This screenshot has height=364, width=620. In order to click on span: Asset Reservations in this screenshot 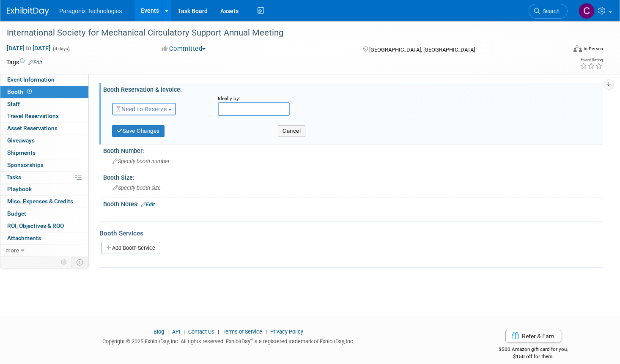, I will do `click(32, 128)`.